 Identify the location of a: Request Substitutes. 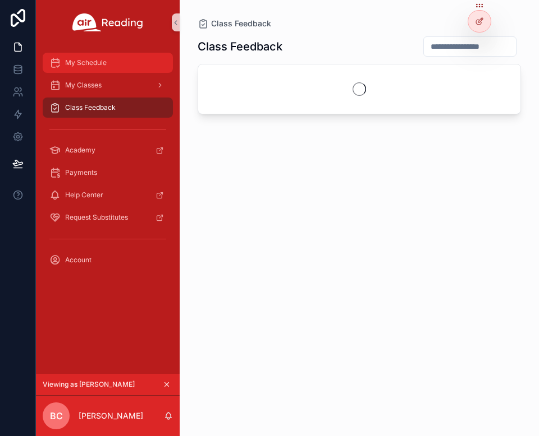
(108, 218).